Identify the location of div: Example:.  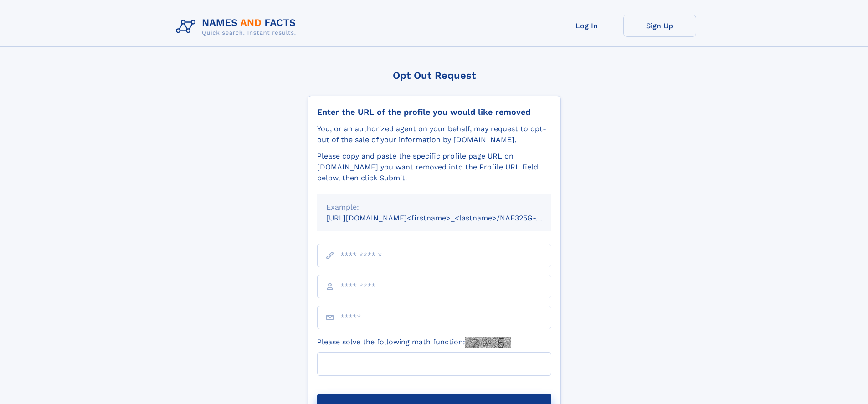
(434, 208).